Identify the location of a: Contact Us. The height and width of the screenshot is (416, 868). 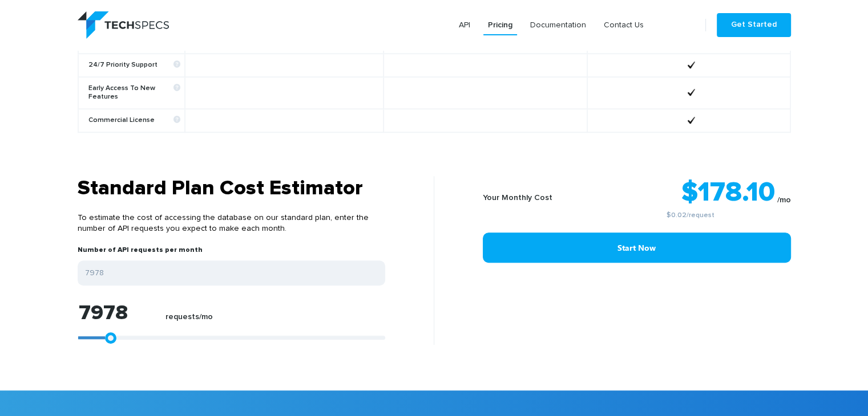
(624, 25).